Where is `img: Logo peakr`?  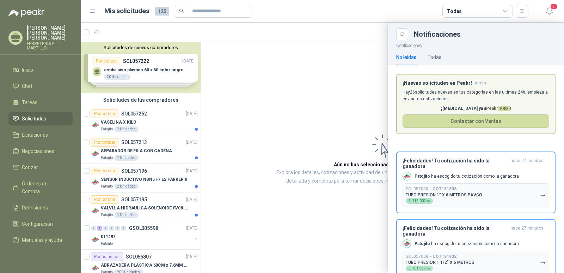
img: Logo peakr is located at coordinates (26, 13).